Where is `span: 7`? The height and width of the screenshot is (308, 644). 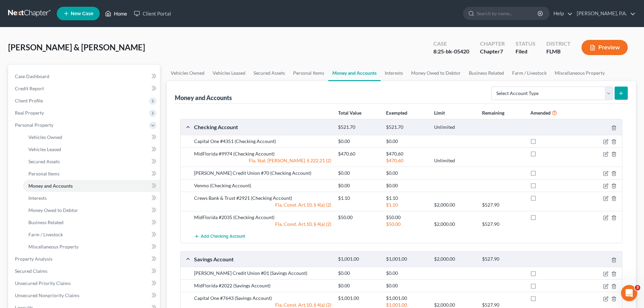
span: 7 is located at coordinates (502, 51).